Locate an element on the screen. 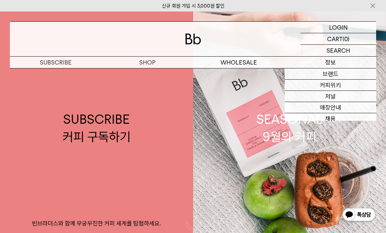  a: 커피위키 is located at coordinates (331, 85).